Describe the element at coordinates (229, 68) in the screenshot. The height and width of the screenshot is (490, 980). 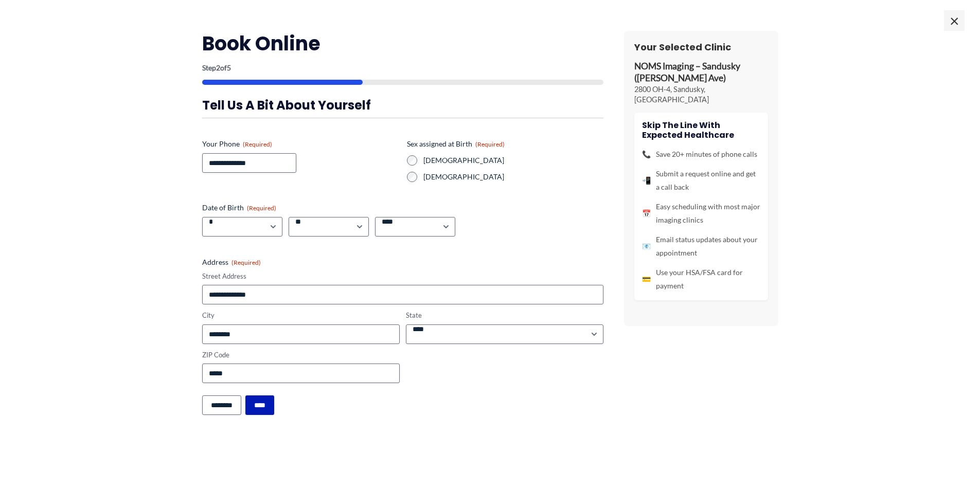
I see `span: 5` at that location.